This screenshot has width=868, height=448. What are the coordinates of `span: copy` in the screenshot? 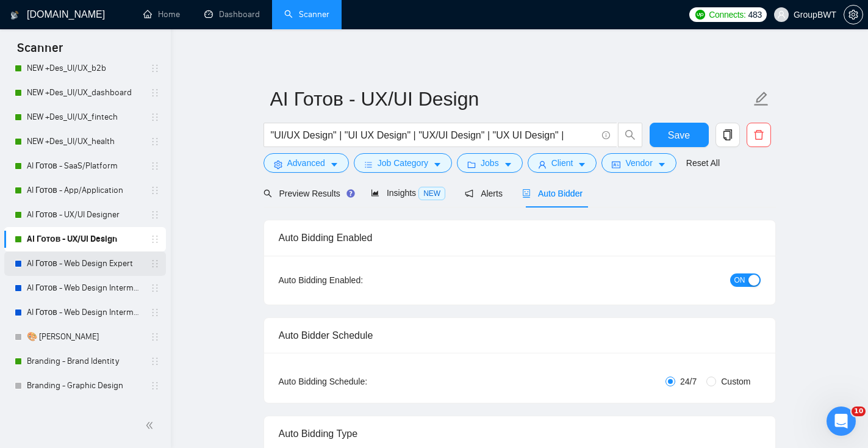 It's located at (728, 135).